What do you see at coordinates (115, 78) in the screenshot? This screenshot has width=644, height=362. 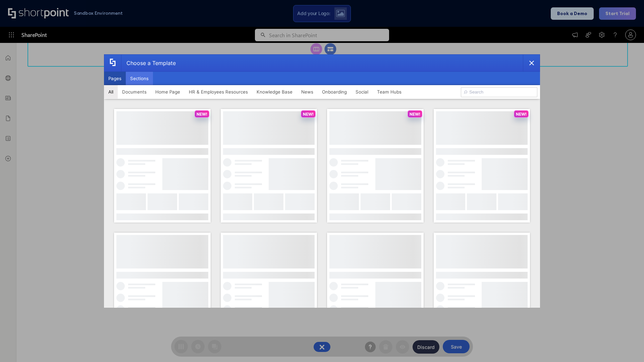 I see `button: Pages` at bounding box center [115, 78].